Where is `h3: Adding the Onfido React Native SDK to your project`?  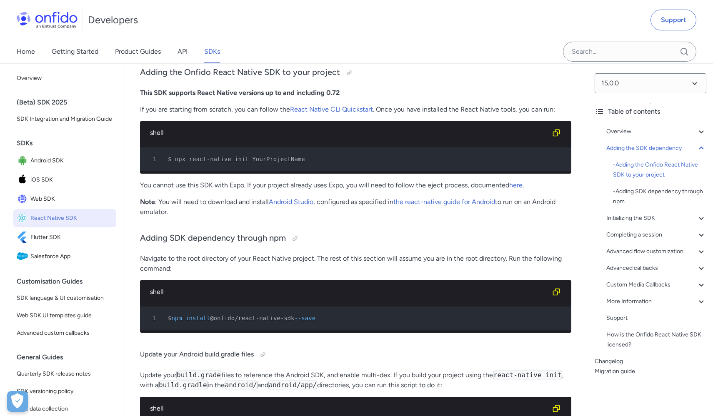
h3: Adding the Onfido React Native SDK to your project is located at coordinates (355, 73).